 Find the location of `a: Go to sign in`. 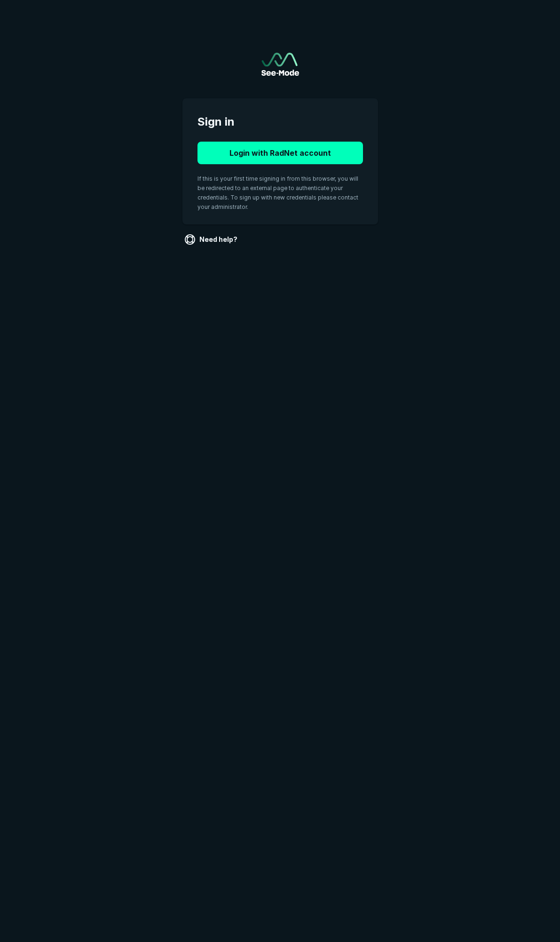

a: Go to sign in is located at coordinates (280, 64).